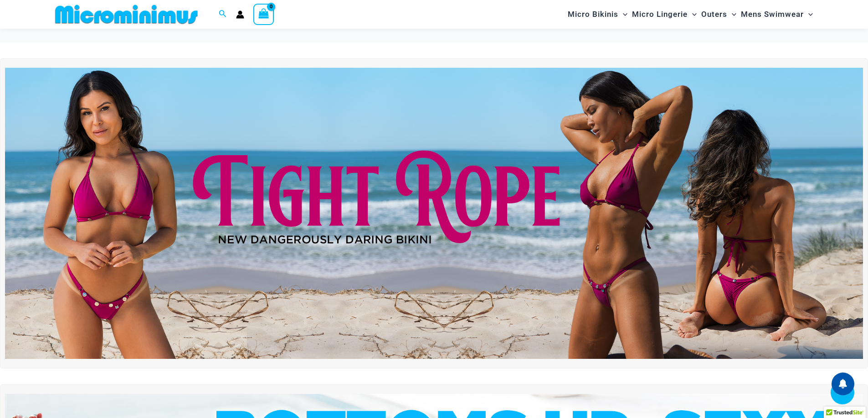  What do you see at coordinates (664, 14) in the screenshot?
I see `a: Micro LingerieMenu ToggleMenu Toggle` at bounding box center [664, 14].